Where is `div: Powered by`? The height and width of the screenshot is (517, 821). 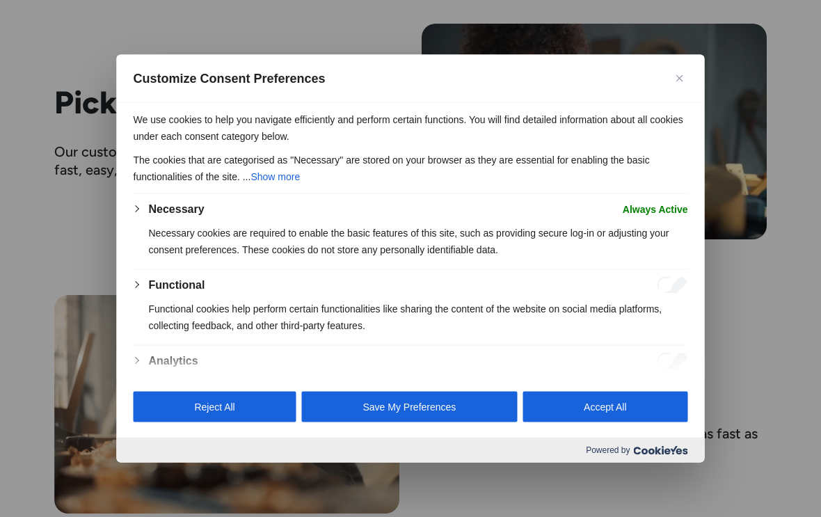
div: Powered by is located at coordinates (410, 450).